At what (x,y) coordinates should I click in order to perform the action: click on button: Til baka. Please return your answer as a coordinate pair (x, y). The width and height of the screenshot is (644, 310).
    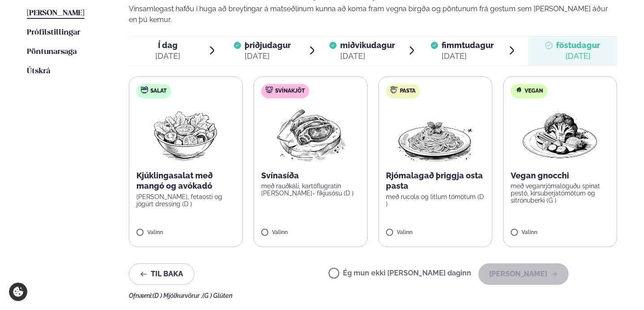
    Looking at the image, I should click on (161, 274).